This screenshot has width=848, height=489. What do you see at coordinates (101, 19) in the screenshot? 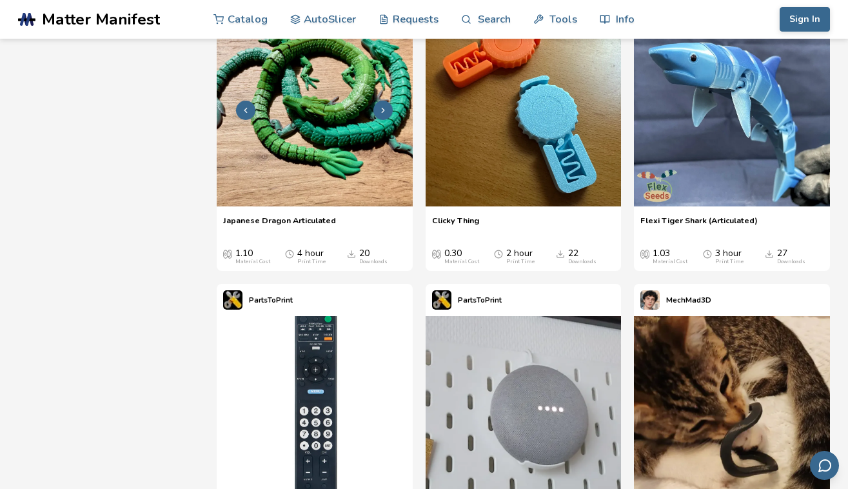
I see `span: Matter Manifest` at bounding box center [101, 19].